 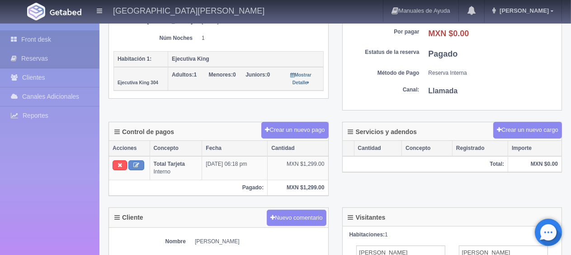 I want to click on a: Mostrar Detalle, so click(x=301, y=78).